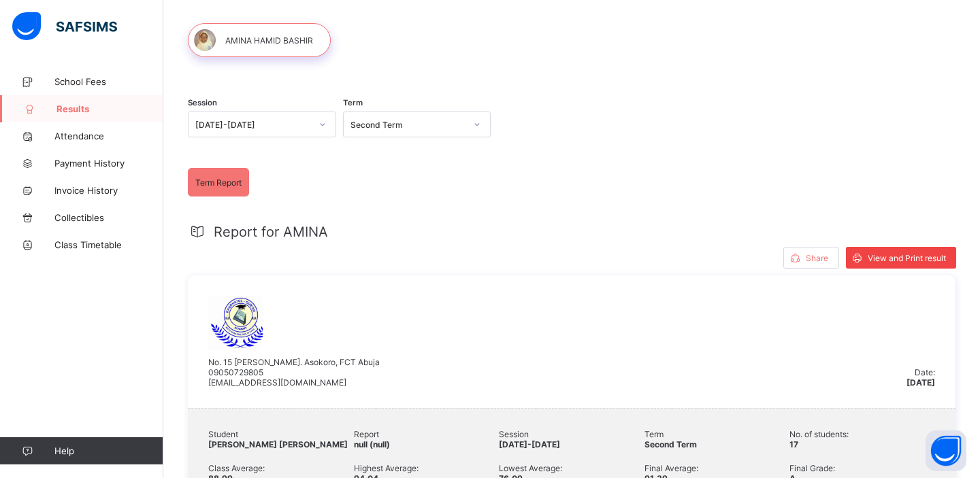 This screenshot has height=478, width=980. I want to click on span: Attendance, so click(109, 136).